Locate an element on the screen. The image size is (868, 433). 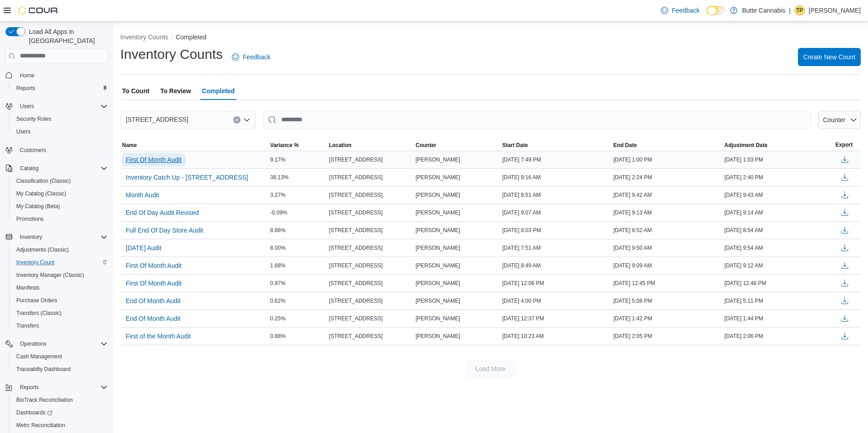
button: My Catalog (Classic) is located at coordinates (60, 194).